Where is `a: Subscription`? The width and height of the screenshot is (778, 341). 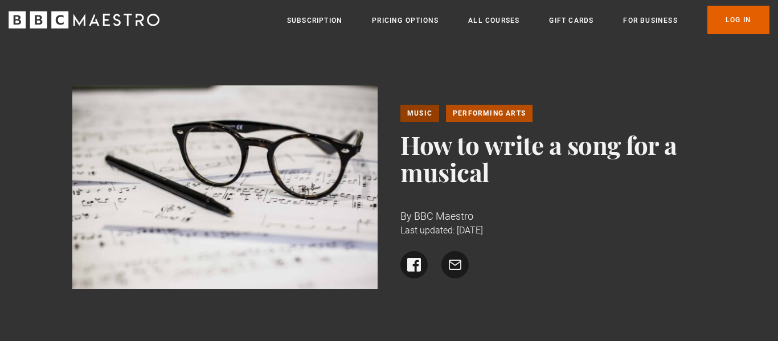
a: Subscription is located at coordinates (314, 21).